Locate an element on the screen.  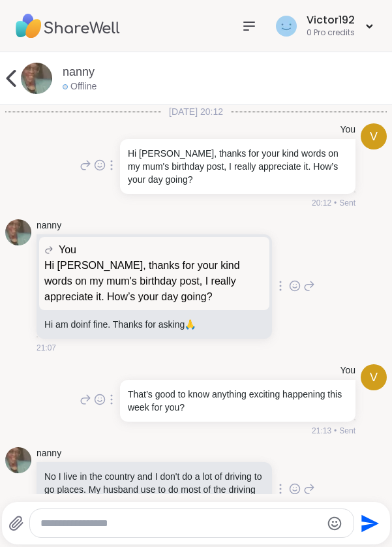
p: Hi am doinf fine. Thanks for asking is located at coordinates (154, 324).